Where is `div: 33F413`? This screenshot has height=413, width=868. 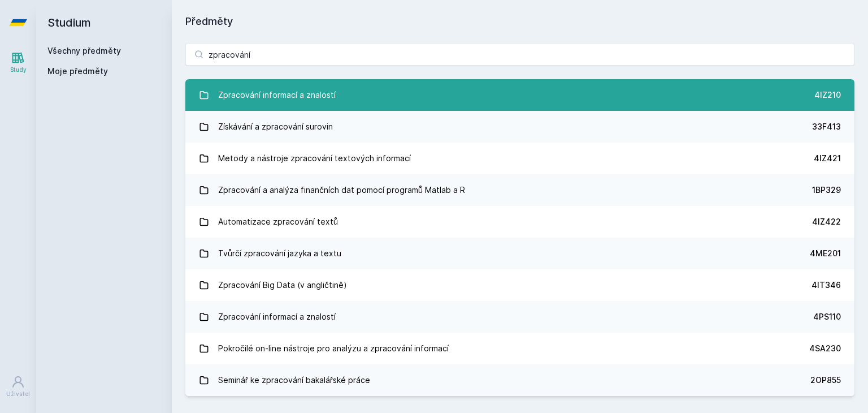 div: 33F413 is located at coordinates (826, 127).